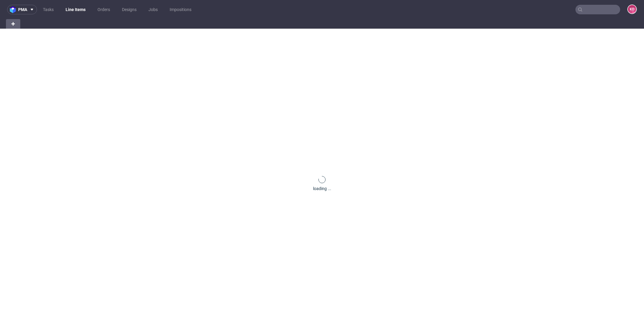 The width and height of the screenshot is (644, 310). I want to click on a: Line Items, so click(75, 9).